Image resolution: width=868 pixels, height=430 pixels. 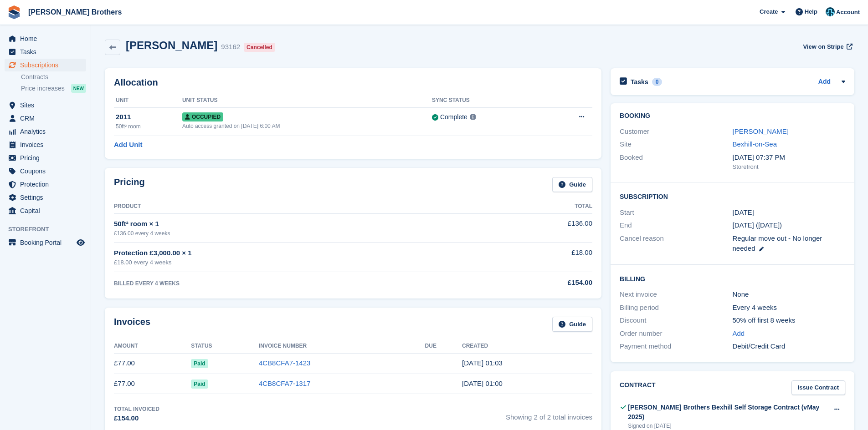 I want to click on img: icon-info-grey-7440780725fd019a000dd9b08b2336e03edf1995a4989e88bcd33f0948082b44.svg, so click(x=473, y=117).